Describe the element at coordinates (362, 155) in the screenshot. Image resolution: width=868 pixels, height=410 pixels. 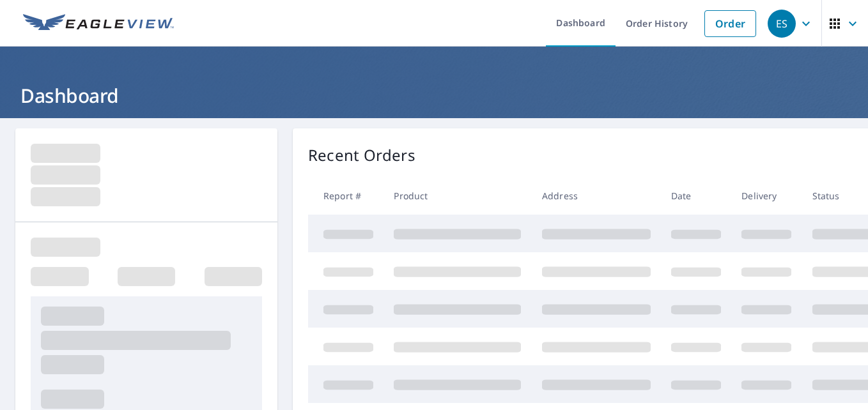
I see `p: Recent Orders` at that location.